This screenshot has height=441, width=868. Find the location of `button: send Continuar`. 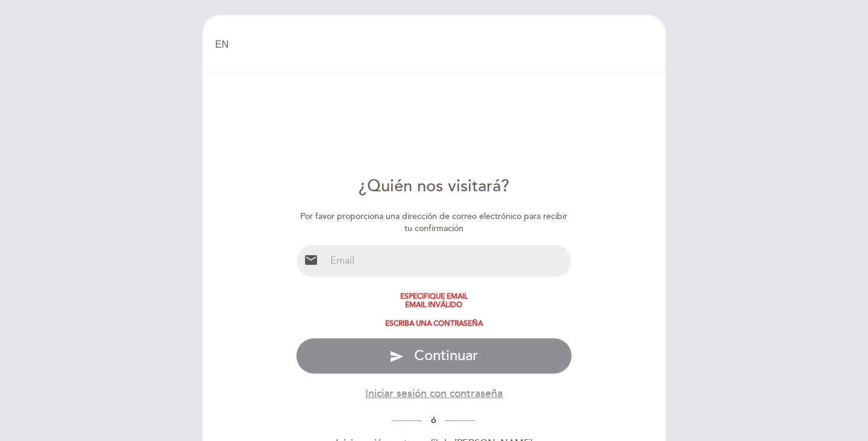

button: send Continuar is located at coordinates (434, 355).